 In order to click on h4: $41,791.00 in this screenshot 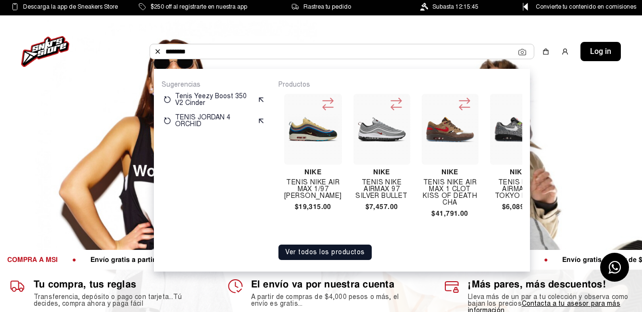, I will do `click(450, 213)`.